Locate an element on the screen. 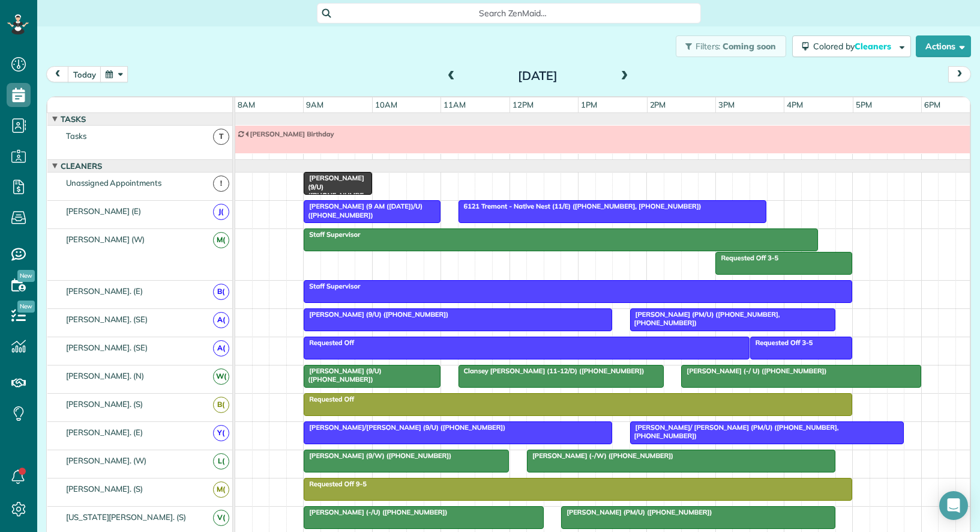 This screenshot has width=980, height=532. span: 3pm is located at coordinates (727, 105).